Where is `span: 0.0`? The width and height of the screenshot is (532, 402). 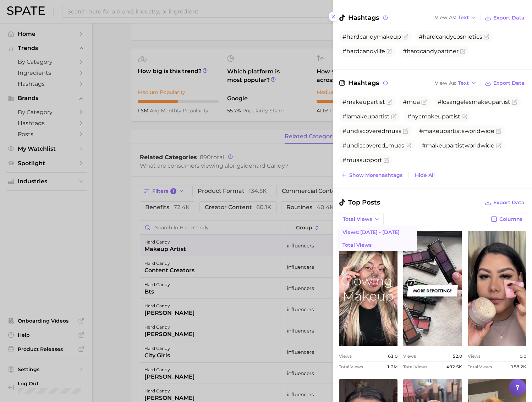
span: 0.0 is located at coordinates (523, 356).